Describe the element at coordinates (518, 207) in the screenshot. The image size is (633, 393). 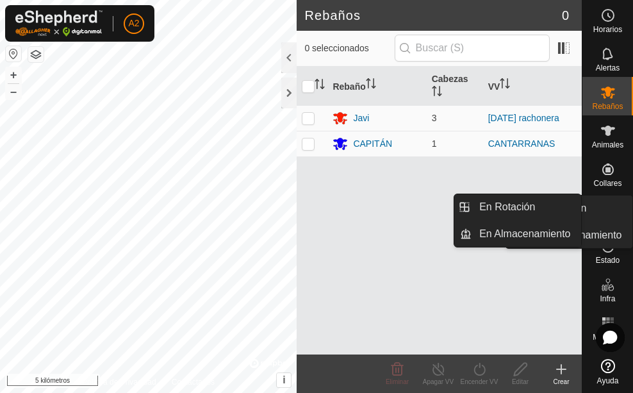
I see `li: En Rotación` at that location.